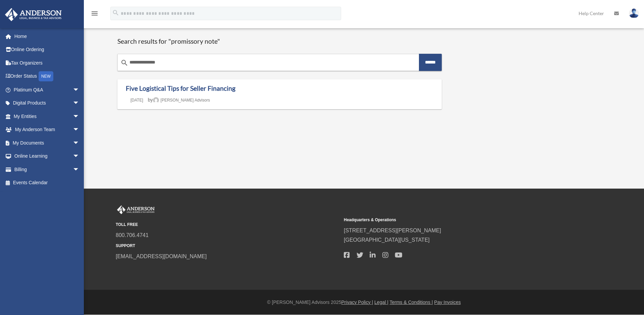 Image resolution: width=644 pixels, height=315 pixels. Describe the element at coordinates (411, 302) in the screenshot. I see `a: Terms & Conditions |` at that location.